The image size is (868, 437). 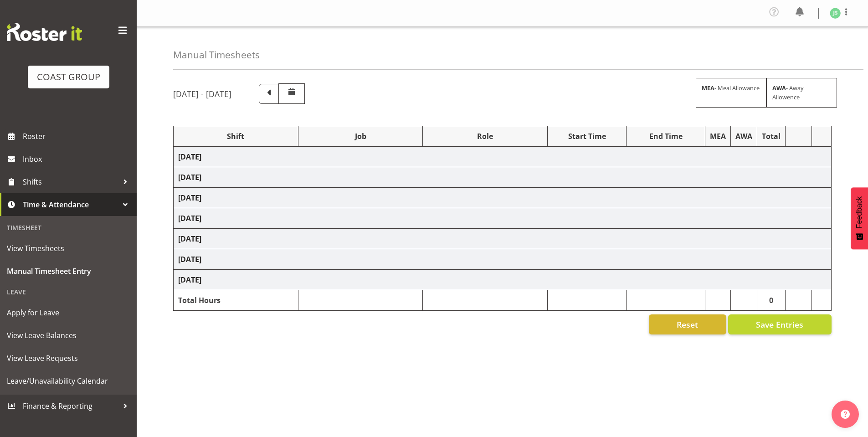 What do you see at coordinates (68, 77) in the screenshot?
I see `div: COAST GROUP` at bounding box center [68, 77].